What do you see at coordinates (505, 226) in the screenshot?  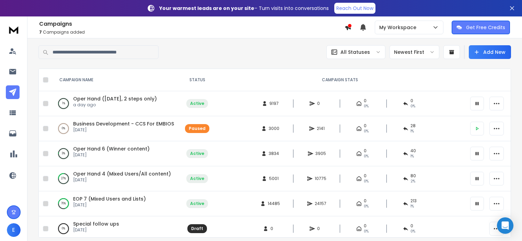 I see `div: Open Intercom Messenger` at bounding box center [505, 226].